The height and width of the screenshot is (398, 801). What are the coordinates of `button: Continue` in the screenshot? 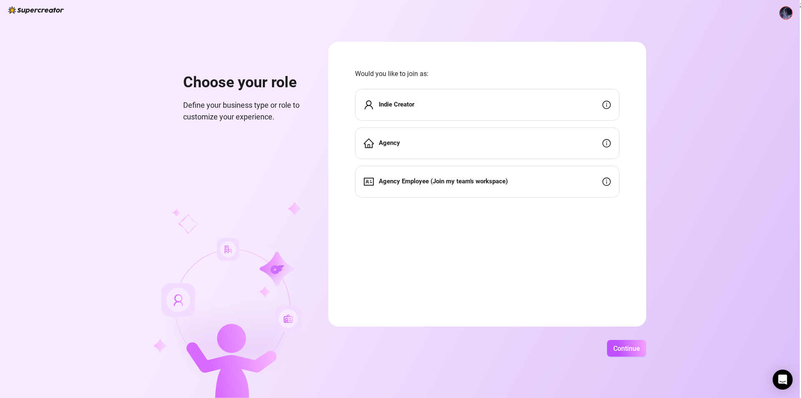 It's located at (627, 348).